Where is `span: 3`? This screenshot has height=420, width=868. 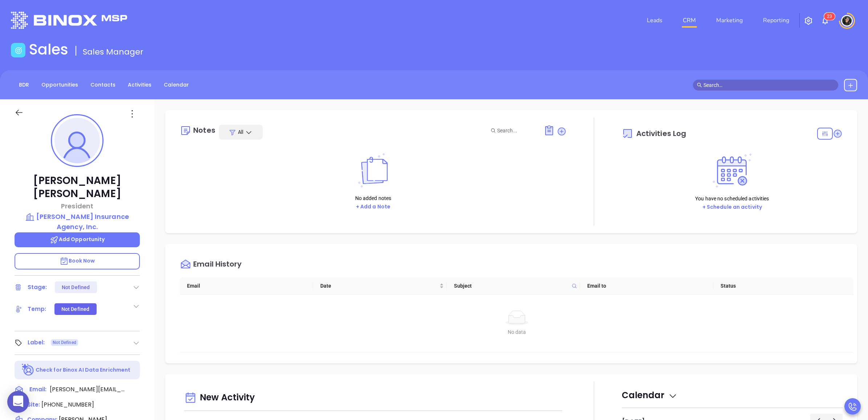 span: 3 is located at coordinates (830, 16).